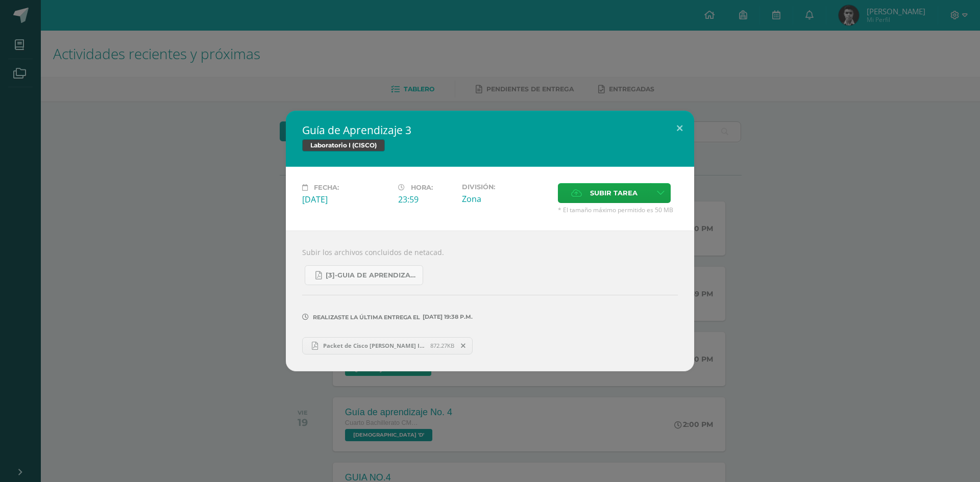 This screenshot has width=980, height=482. I want to click on div: Subir los archivos concluidos de netacad., so click(490, 300).